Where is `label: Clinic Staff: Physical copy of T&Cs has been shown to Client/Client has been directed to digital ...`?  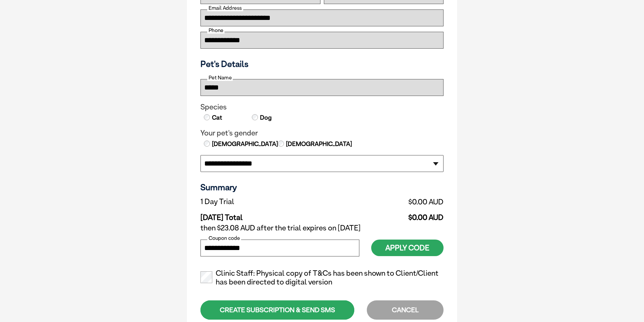
label: Clinic Staff: Physical copy of T&Cs has been shown to Client/Client has been directed to digital ... is located at coordinates (322, 278).